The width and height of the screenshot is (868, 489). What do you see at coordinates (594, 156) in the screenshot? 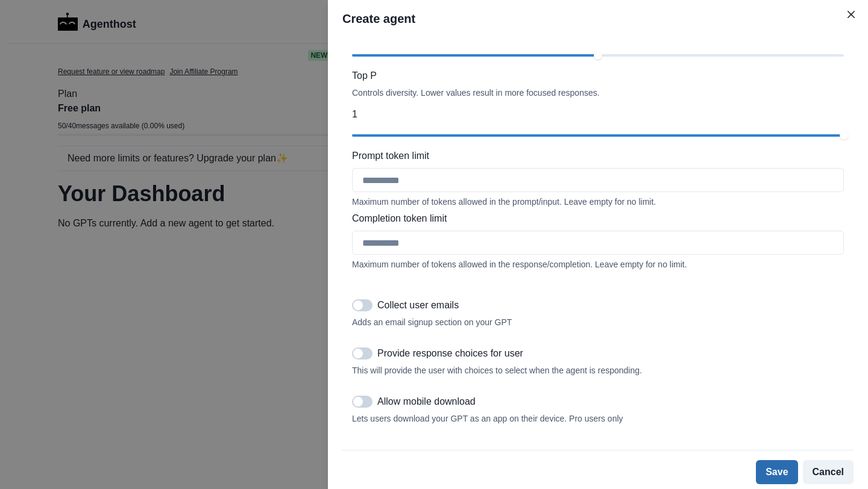
I see `label: Prompt token limit` at bounding box center [594, 156].